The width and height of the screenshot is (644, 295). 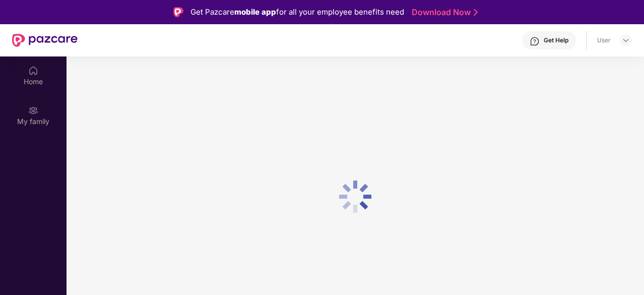 What do you see at coordinates (297, 12) in the screenshot?
I see `div: Get Pazcare for all your employee benefits need` at bounding box center [297, 12].